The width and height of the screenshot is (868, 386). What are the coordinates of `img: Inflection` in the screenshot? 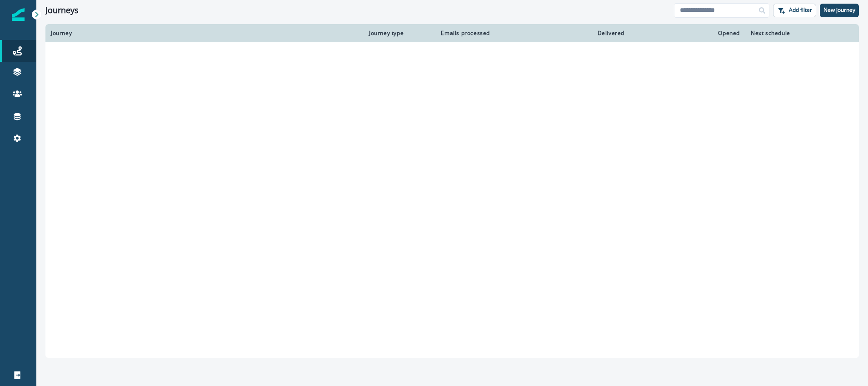 It's located at (18, 14).